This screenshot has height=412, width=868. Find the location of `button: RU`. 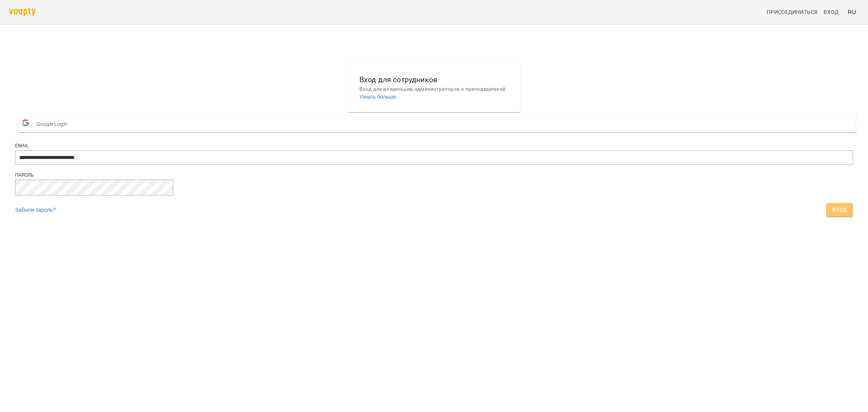

button: RU is located at coordinates (852, 12).